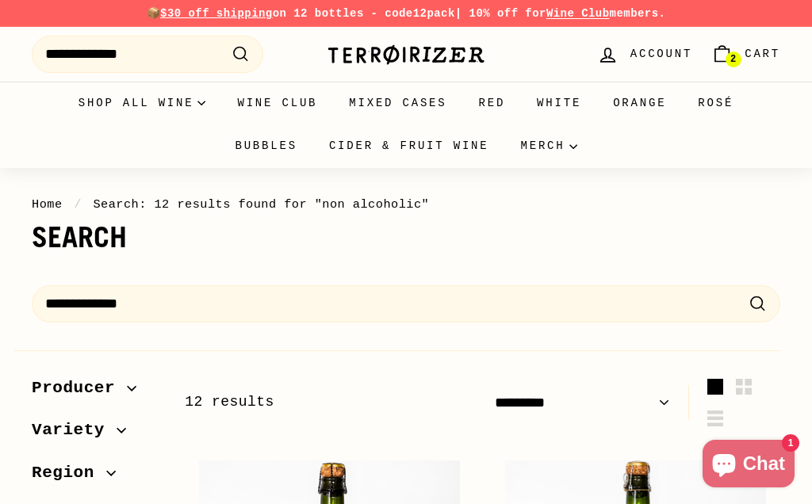 The image size is (812, 504). I want to click on span: Variety, so click(74, 431).